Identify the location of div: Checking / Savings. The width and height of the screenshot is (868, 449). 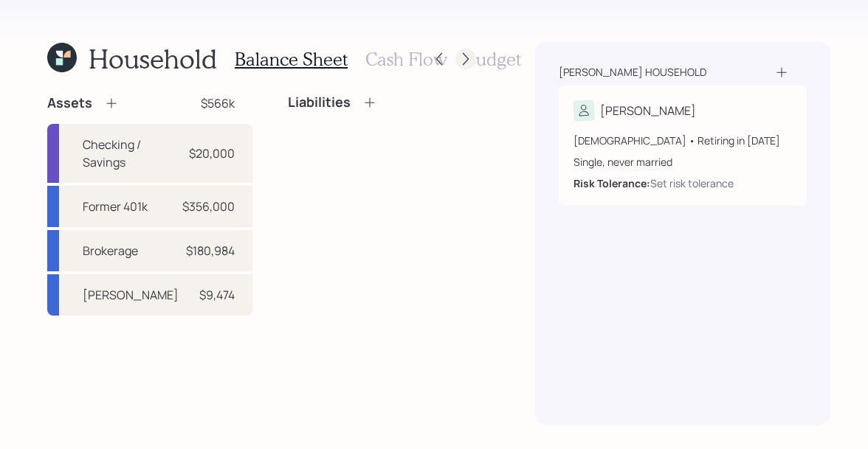
(131, 154).